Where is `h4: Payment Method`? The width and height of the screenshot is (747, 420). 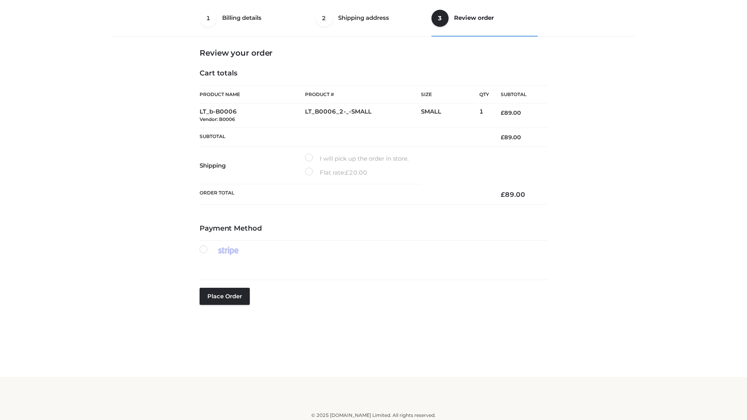
h4: Payment Method is located at coordinates (374, 229).